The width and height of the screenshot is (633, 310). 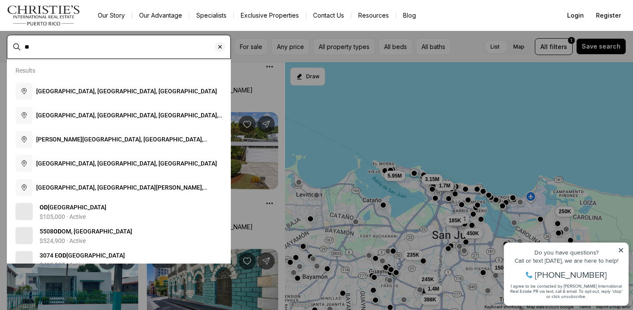 I want to click on button: Login, so click(x=575, y=15).